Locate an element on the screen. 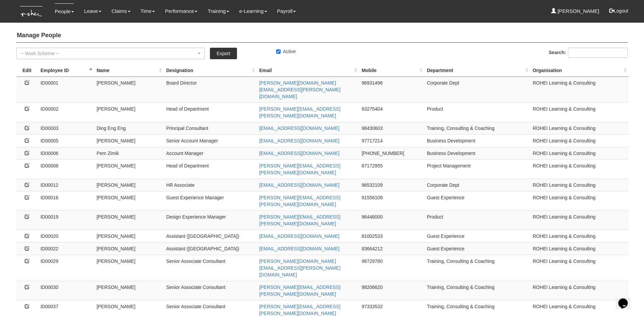 The image size is (644, 316). td: 91556108 is located at coordinates (391, 201).